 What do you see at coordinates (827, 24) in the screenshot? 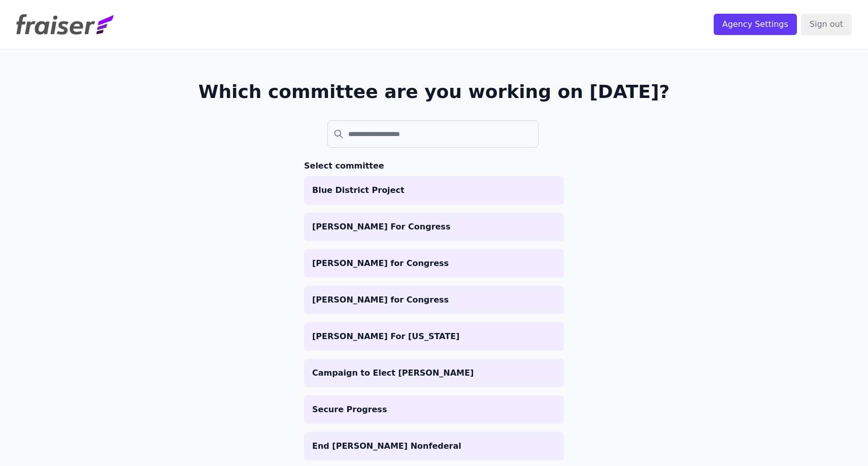
I see `input: Sign out` at bounding box center [827, 24].